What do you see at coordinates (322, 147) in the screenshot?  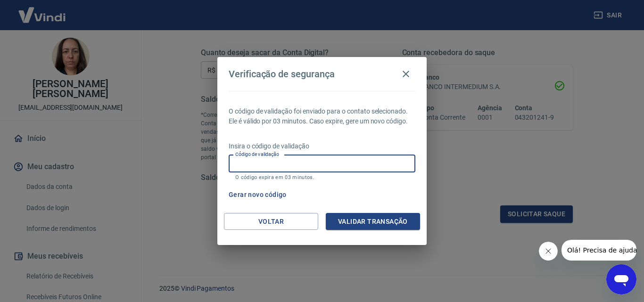 I see `p: Insira o código de validação` at bounding box center [322, 147].